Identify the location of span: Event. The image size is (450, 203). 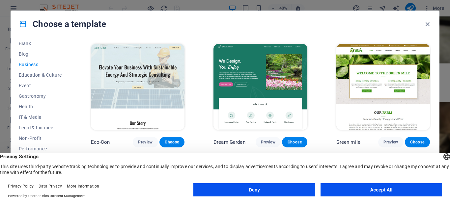
(40, 86).